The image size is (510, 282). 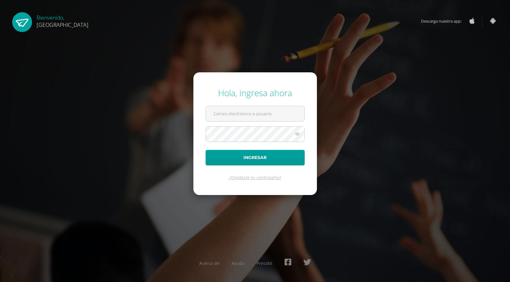 I want to click on button: Ingresar, so click(x=255, y=157).